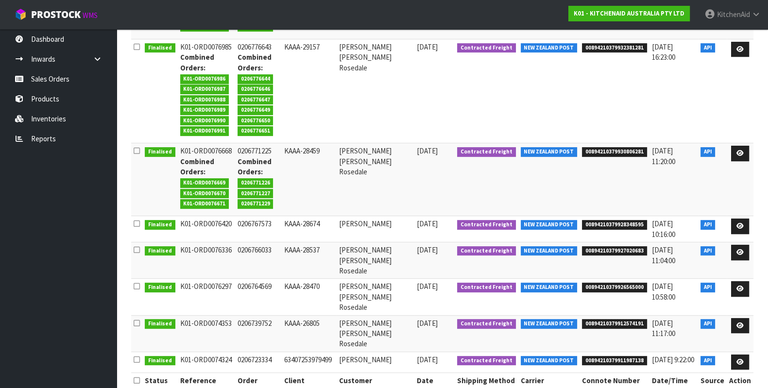  I want to click on td: KAAA-28470, so click(309, 297).